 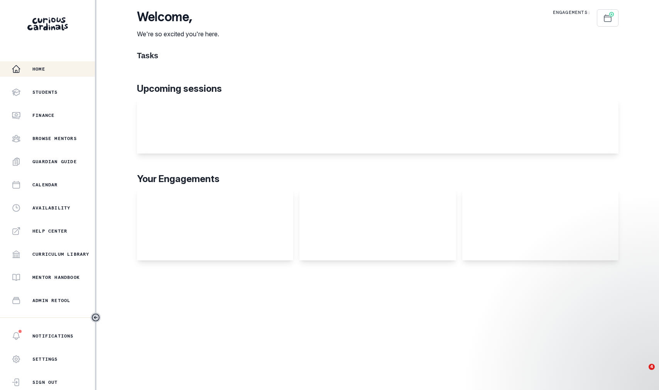 I want to click on p: Calendar, so click(x=45, y=185).